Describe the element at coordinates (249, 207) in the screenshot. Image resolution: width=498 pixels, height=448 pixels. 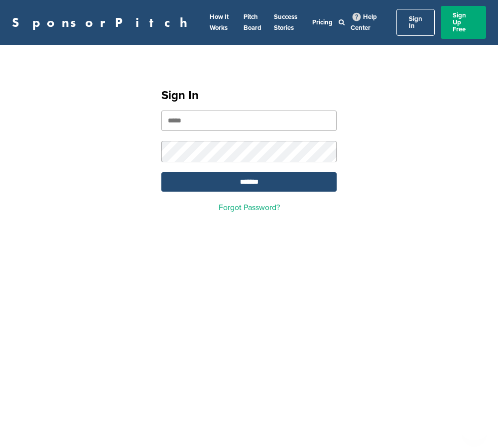
I see `a: Forgot Password?` at that location.